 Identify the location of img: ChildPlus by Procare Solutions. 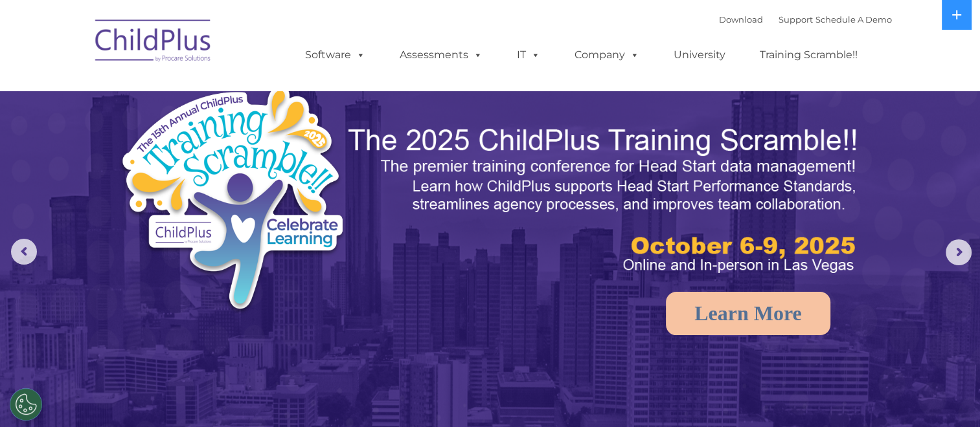
(153, 43).